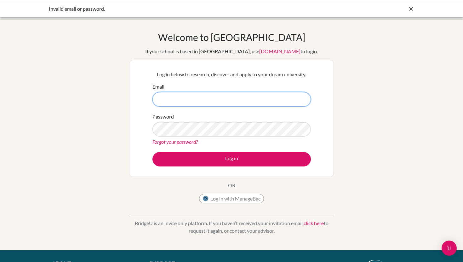 The width and height of the screenshot is (463, 262). I want to click on a: click here, so click(314, 223).